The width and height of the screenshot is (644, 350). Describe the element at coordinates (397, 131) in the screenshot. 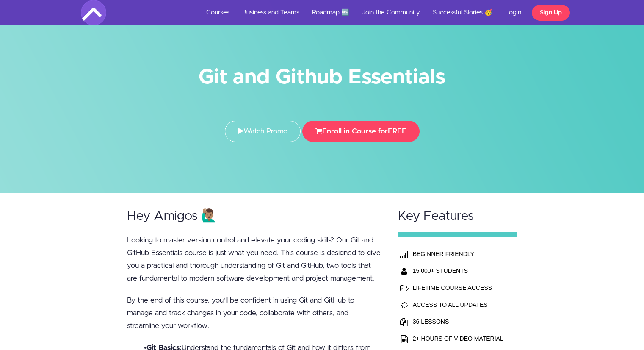

I see `span: FREE` at that location.